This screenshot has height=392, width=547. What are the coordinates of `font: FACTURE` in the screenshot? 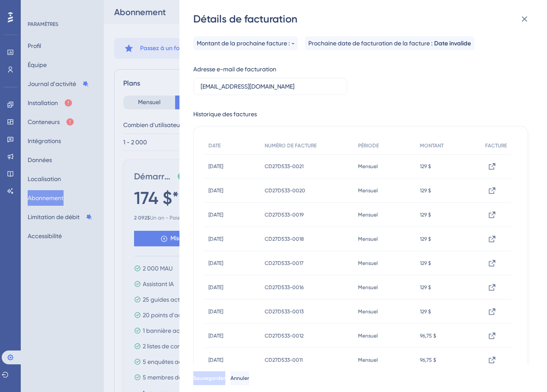 It's located at (496, 146).